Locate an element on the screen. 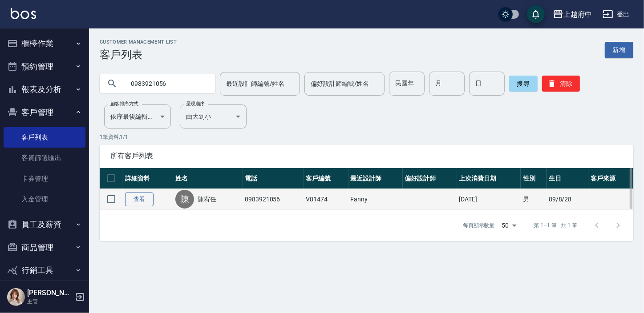  a: 卡券管理 is located at coordinates (44, 179).